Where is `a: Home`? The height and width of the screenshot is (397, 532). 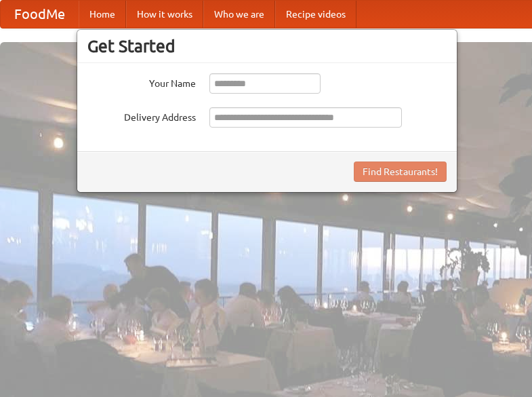
a: Home is located at coordinates (102, 14).